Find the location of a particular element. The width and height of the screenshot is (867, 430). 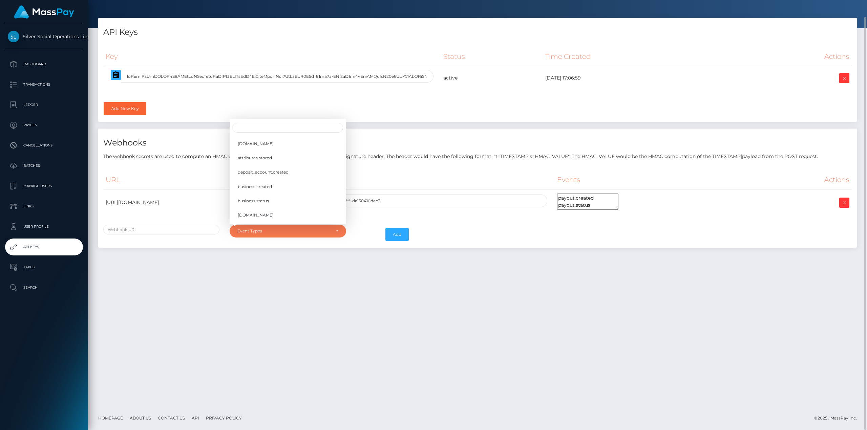

th: Secret is located at coordinates (418, 180).